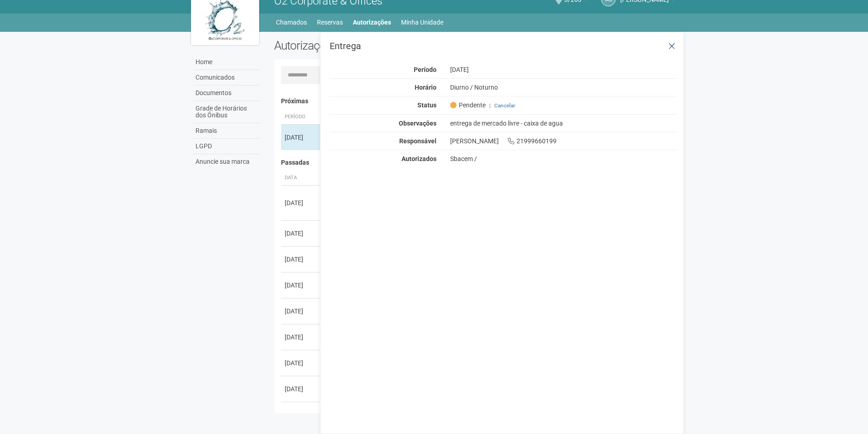 The height and width of the screenshot is (434, 868). I want to click on a: Anuncie sua marca, so click(226, 161).